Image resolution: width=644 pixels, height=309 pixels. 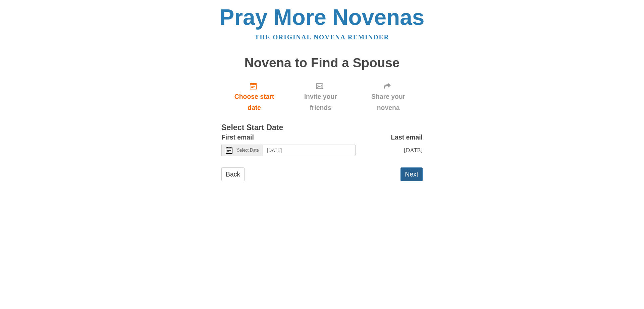 I want to click on span: Share your novena, so click(x=388, y=102).